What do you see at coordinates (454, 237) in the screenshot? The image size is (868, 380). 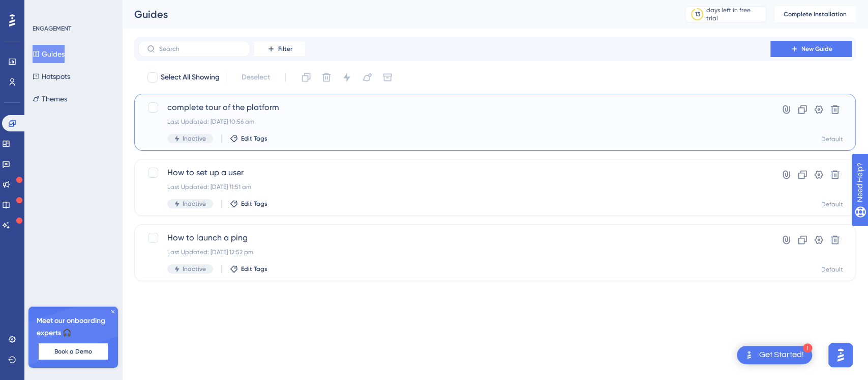 I see `span: How to launch a ping` at bounding box center [454, 237].